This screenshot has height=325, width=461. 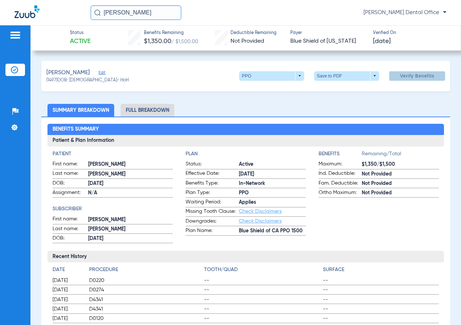 What do you see at coordinates (212, 174) in the screenshot?
I see `span: Effective Date:` at bounding box center [212, 174].